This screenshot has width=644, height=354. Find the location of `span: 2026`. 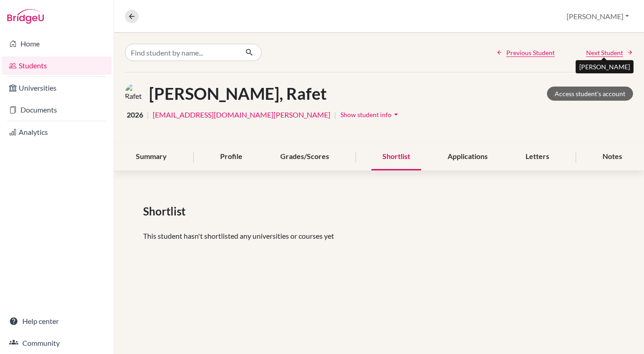

span: 2026 is located at coordinates (135, 115).